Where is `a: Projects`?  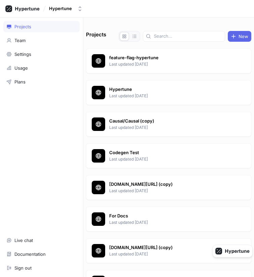
a: Projects is located at coordinates (41, 27).